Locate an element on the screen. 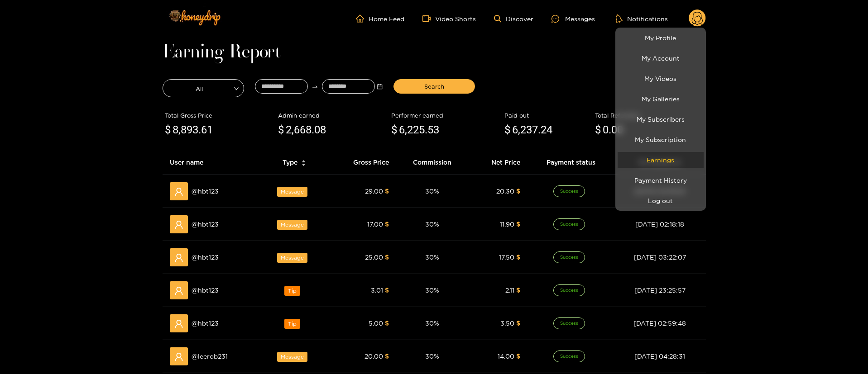 The width and height of the screenshot is (868, 374). a: My Galleries is located at coordinates (661, 99).